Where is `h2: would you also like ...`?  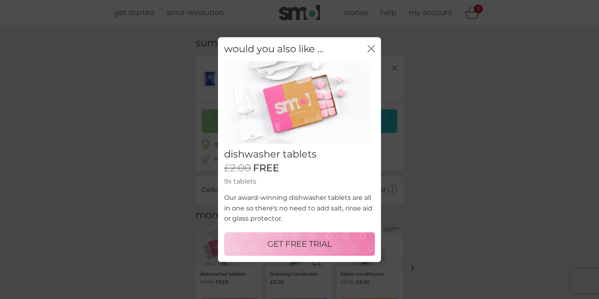 h2: would you also like ... is located at coordinates (274, 49).